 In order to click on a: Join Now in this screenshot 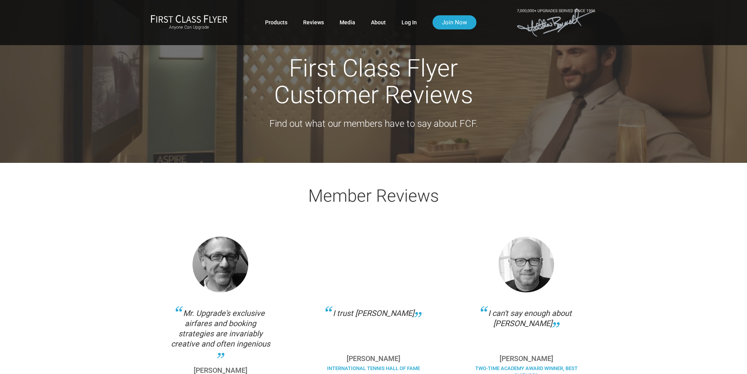, I will do `click(455, 22)`.